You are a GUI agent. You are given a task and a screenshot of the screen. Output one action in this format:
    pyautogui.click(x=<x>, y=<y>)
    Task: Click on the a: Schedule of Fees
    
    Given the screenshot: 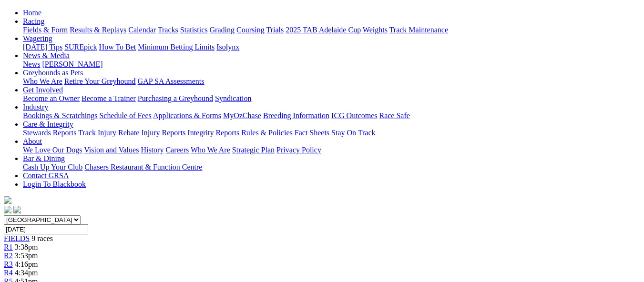 What is the action you would take?
    pyautogui.click(x=125, y=115)
    